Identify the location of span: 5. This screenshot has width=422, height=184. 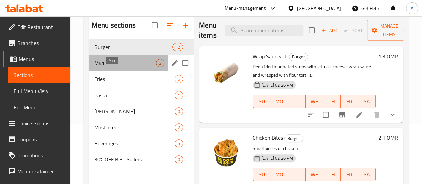
(179, 143).